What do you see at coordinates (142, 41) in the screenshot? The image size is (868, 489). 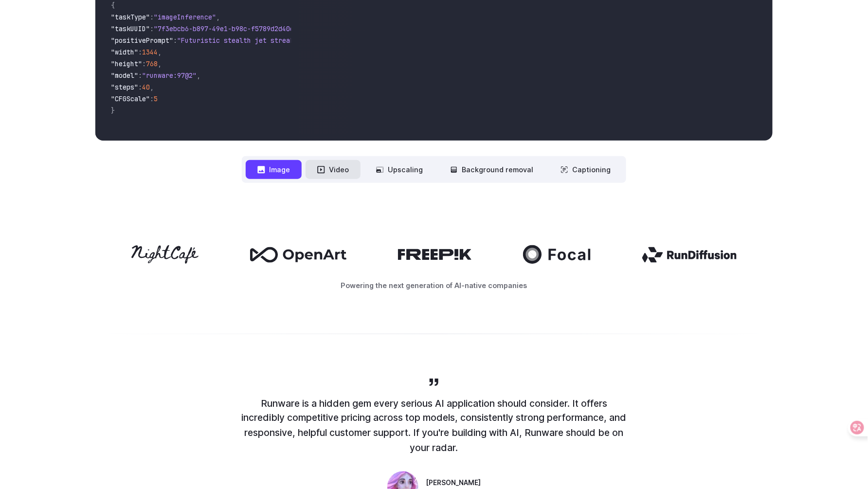 I see `span: "positivePrompt"` at bounding box center [142, 41].